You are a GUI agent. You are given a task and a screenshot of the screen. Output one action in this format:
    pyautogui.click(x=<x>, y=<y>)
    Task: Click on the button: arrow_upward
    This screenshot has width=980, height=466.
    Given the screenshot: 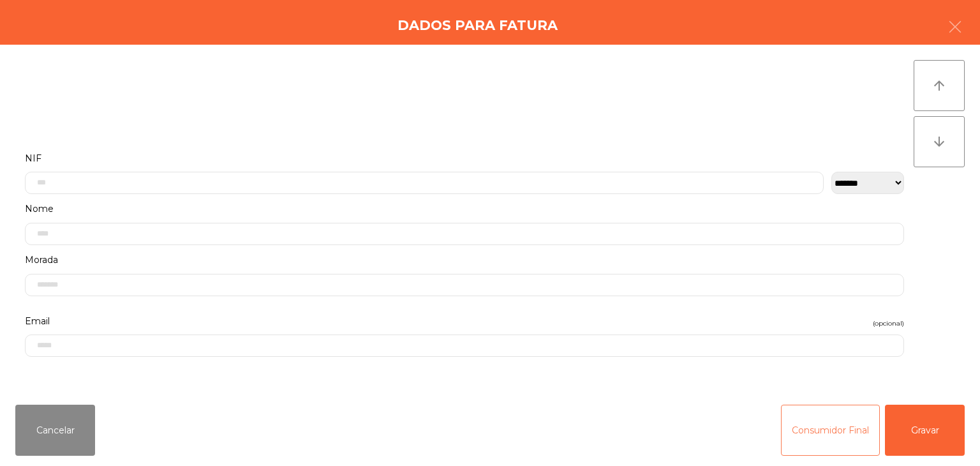 What is the action you would take?
    pyautogui.click(x=939, y=85)
    